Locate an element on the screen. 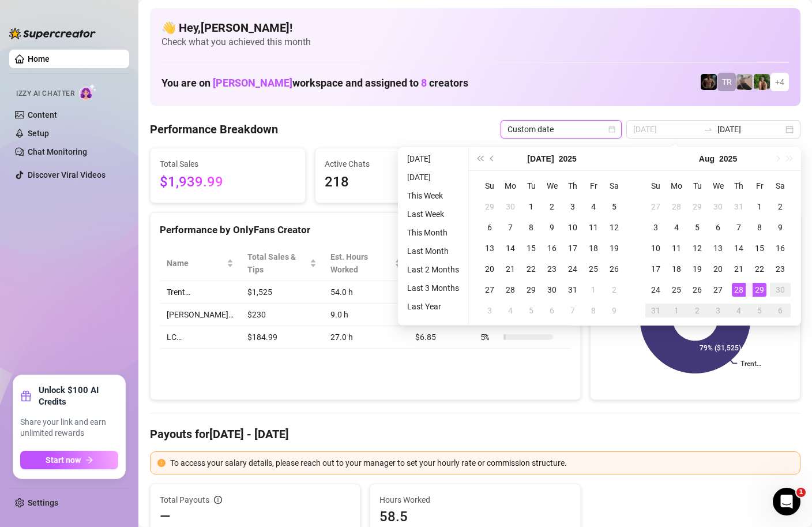 The image size is (812, 527). div: 2 is located at coordinates (697, 311).